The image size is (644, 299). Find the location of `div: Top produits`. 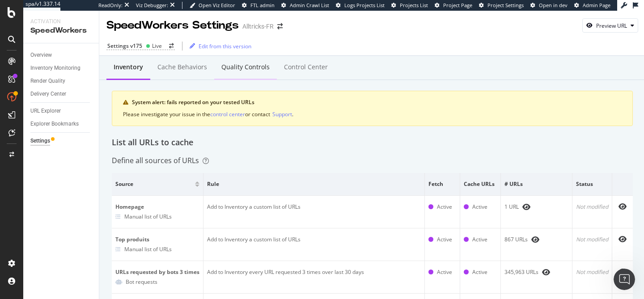

div: Top produits is located at coordinates (157, 239).